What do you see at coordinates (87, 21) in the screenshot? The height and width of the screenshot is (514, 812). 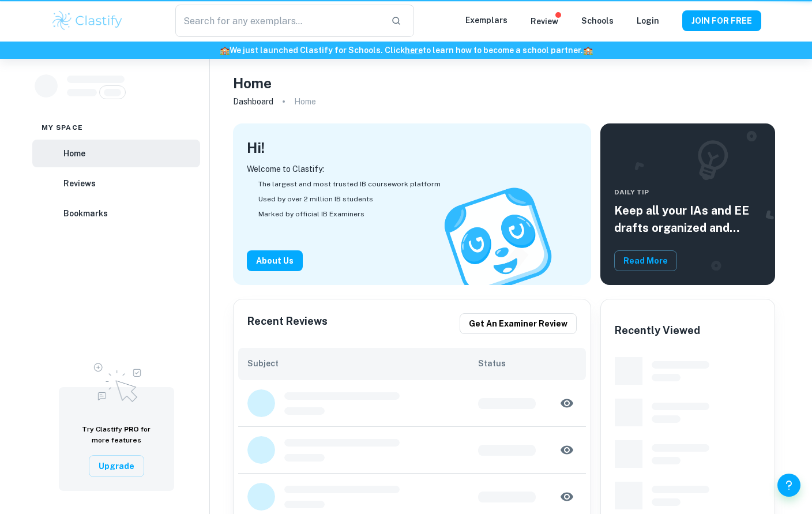 I see `a: Clastify logo` at bounding box center [87, 21].